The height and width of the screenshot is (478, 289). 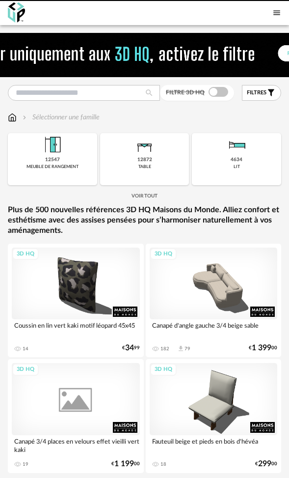 What do you see at coordinates (164, 464) in the screenshot?
I see `div: 18` at bounding box center [164, 464].